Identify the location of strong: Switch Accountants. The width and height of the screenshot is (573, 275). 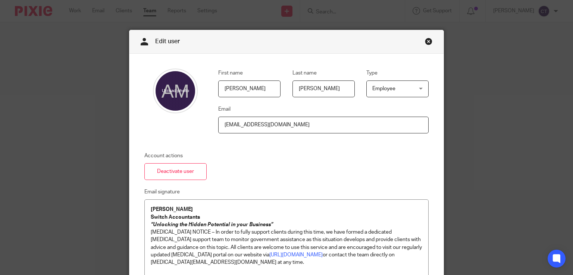
(175, 218).